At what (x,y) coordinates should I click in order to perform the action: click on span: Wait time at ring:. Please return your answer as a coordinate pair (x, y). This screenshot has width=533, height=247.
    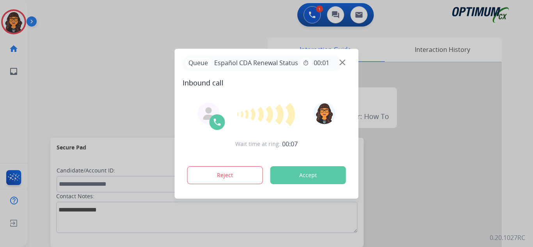
    Looking at the image, I should click on (258, 144).